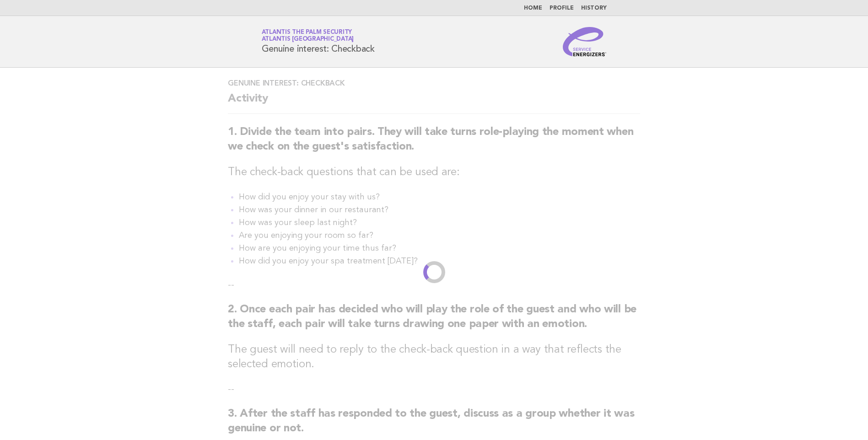  Describe the element at coordinates (439, 223) in the screenshot. I see `li: How was your sleep last night?` at that location.